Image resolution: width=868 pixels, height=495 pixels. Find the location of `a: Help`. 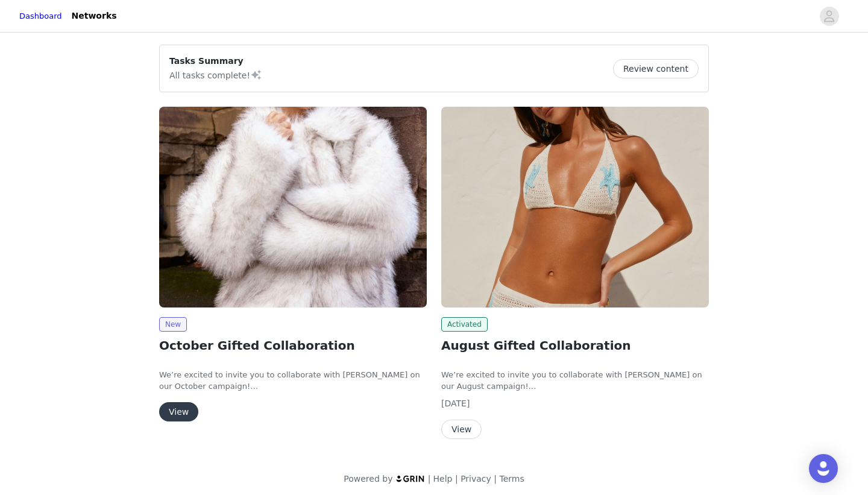

a: Help is located at coordinates (443, 478).